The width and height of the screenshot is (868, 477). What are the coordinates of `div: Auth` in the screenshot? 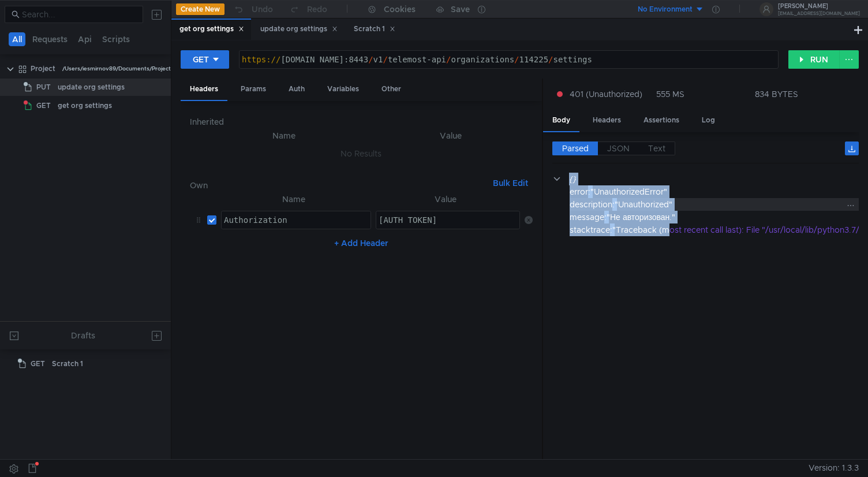 It's located at (297, 89).